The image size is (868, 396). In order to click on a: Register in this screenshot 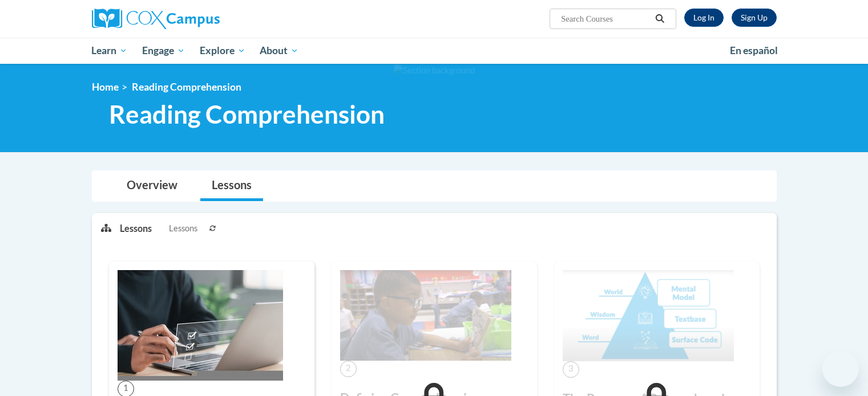, I will do `click(754, 18)`.